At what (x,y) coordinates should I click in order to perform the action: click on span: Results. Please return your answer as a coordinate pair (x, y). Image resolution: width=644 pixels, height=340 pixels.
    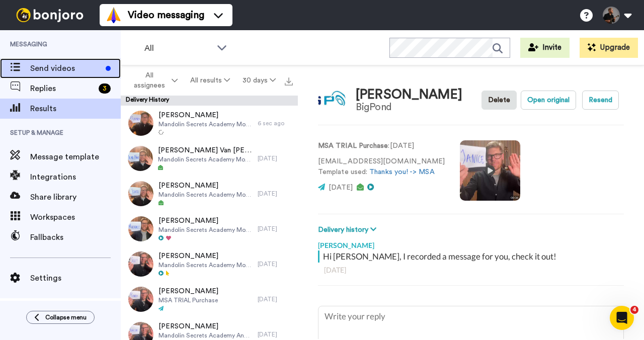
    Looking at the image, I should click on (76, 109).